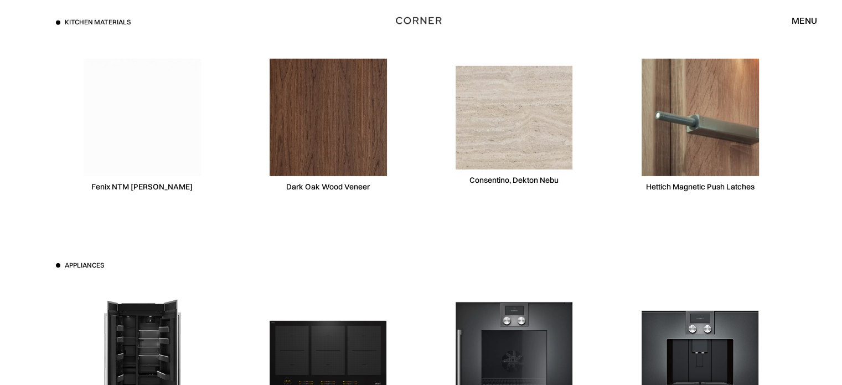 The height and width of the screenshot is (385, 842). I want to click on h3: Appliances, so click(84, 265).